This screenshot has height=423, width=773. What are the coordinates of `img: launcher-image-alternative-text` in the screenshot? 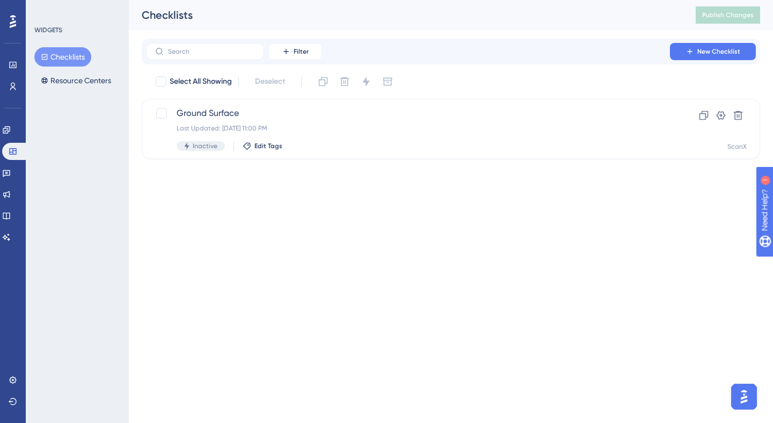 It's located at (16, 16).